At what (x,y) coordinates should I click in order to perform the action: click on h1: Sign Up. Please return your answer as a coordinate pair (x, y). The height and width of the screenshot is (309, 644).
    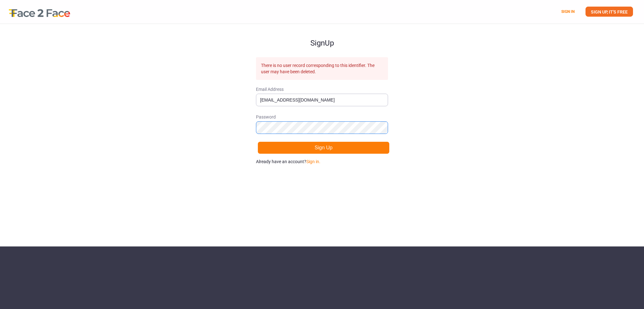
    Looking at the image, I should click on (322, 35).